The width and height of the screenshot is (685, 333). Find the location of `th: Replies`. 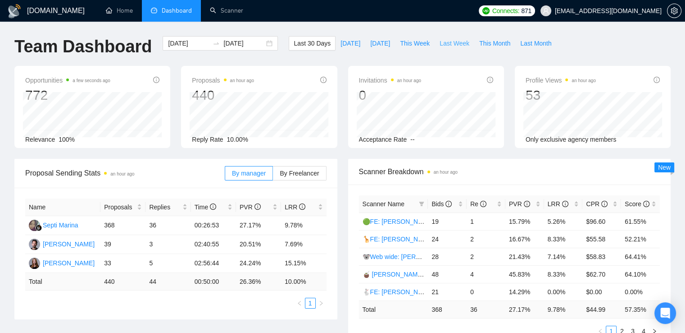

th: Replies is located at coordinates (168, 207).